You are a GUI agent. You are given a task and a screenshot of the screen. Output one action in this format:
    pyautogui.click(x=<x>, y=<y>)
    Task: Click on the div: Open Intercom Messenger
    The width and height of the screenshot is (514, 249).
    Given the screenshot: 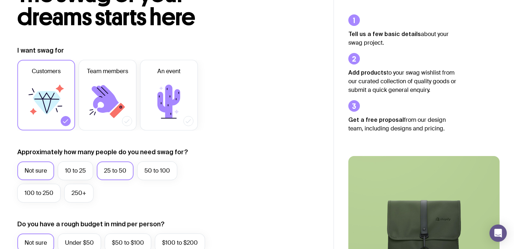 What is the action you would take?
    pyautogui.click(x=498, y=233)
    